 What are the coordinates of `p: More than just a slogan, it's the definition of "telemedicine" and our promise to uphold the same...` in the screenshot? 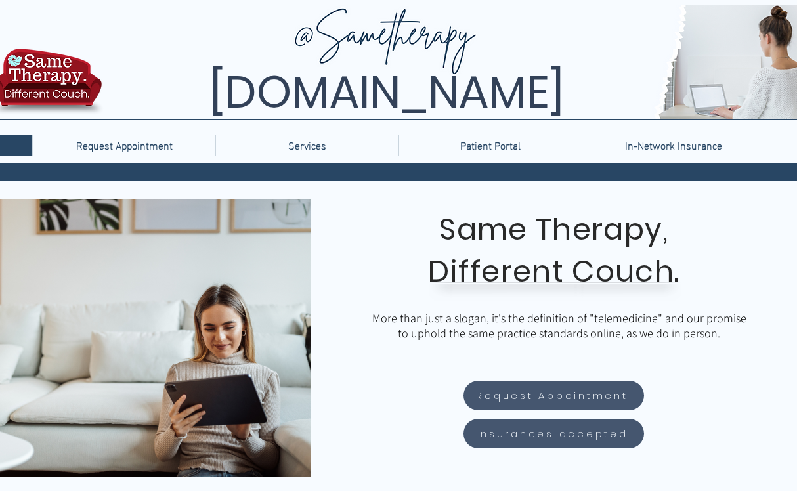 It's located at (559, 326).